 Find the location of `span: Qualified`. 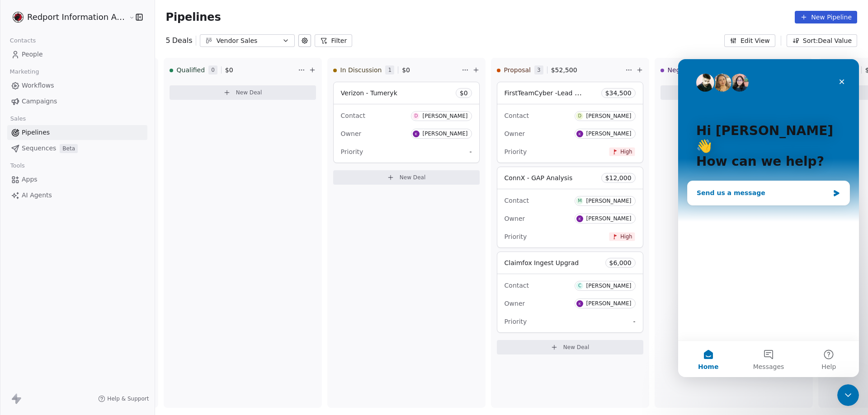

span: Qualified is located at coordinates (191, 70).